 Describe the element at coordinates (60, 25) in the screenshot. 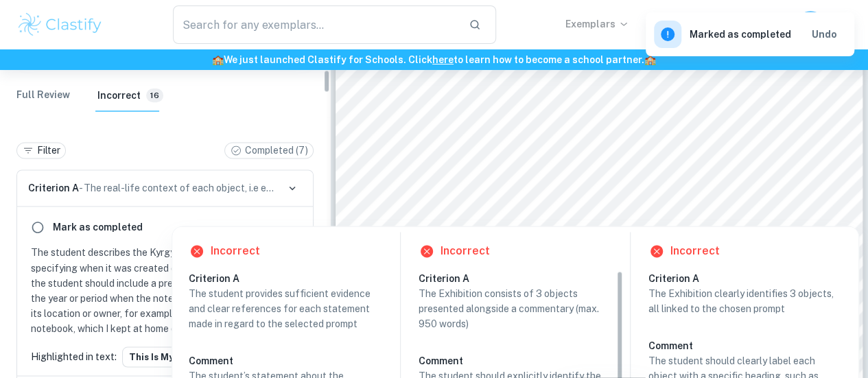

I see `a: Clastify logo` at that location.